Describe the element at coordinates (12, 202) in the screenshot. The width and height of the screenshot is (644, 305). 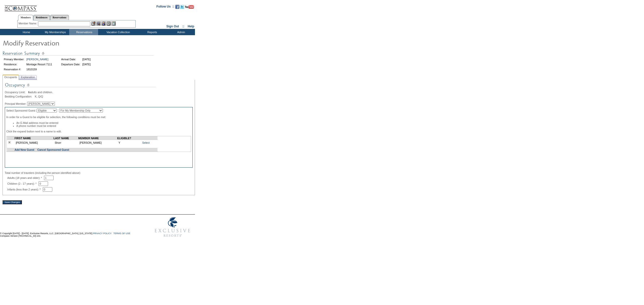
I see `input: Save Changes` at that location.